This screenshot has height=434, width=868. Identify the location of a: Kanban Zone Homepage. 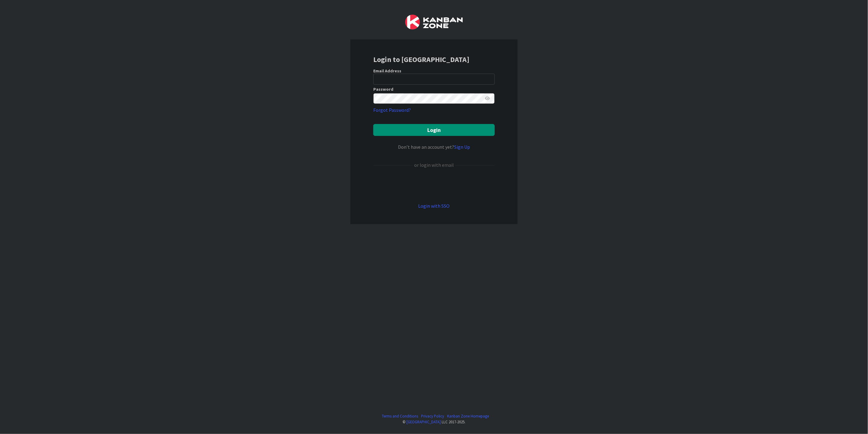
(468, 415).